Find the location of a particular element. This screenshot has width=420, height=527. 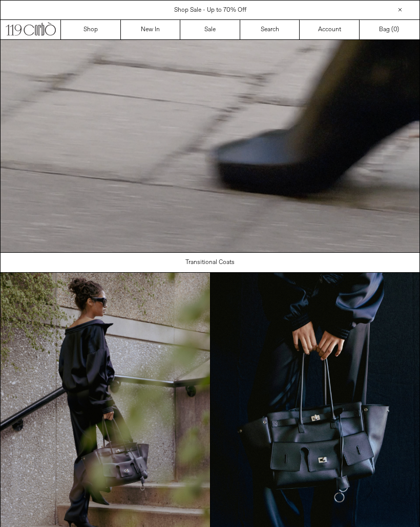

span: Shop Sale - Up to 70% Off is located at coordinates (210, 10).